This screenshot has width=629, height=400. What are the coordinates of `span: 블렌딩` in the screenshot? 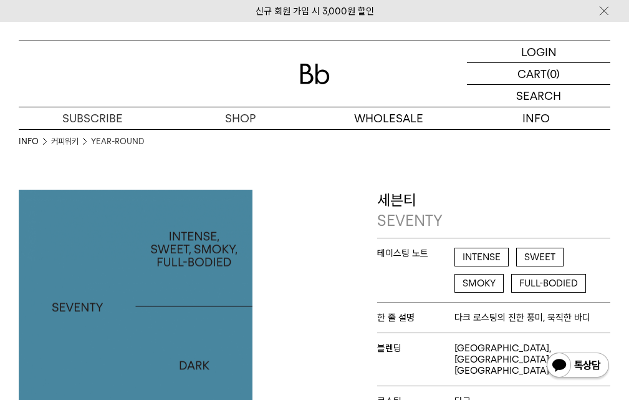 It's located at (416, 348).